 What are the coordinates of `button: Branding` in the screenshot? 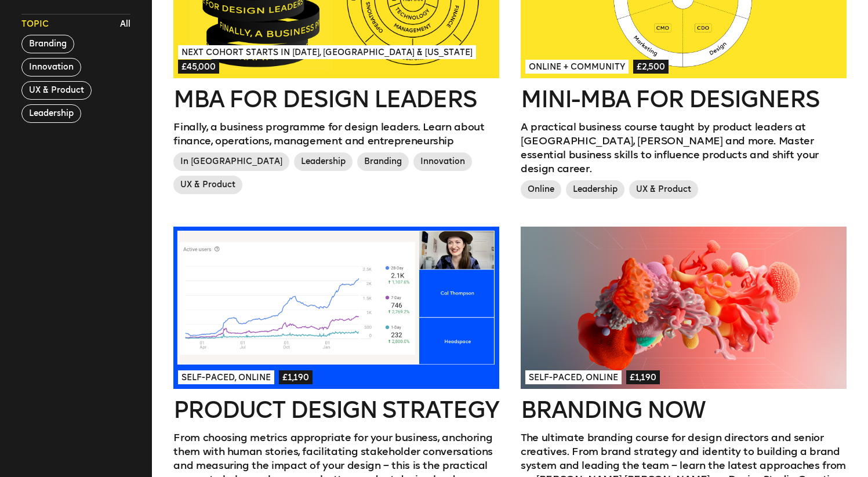 It's located at (47, 44).